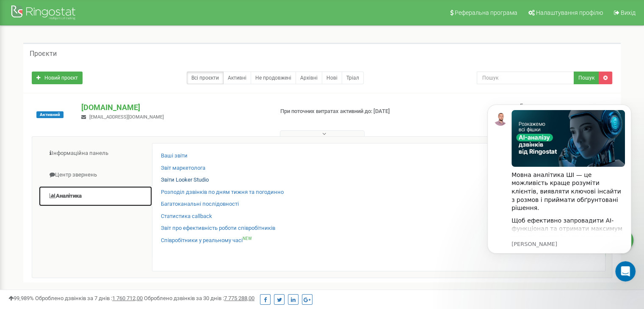 The image size is (644, 309). What do you see at coordinates (185, 180) in the screenshot?
I see `a: Звіти Looker Studio` at bounding box center [185, 180].